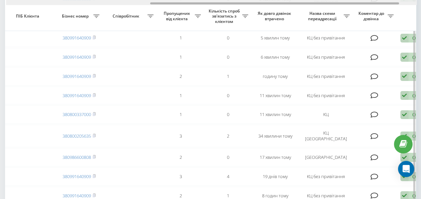 The width and height of the screenshot is (421, 199). What do you see at coordinates (275, 38) in the screenshot?
I see `td: 5 хвилин тому` at bounding box center [275, 38].